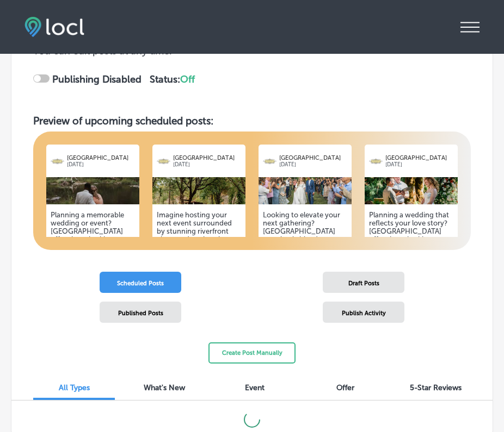 The image size is (504, 432). What do you see at coordinates (55, 27) in the screenshot?
I see `img: fda3e92497d09a02dc62c9cd864e3231.png` at bounding box center [55, 27].